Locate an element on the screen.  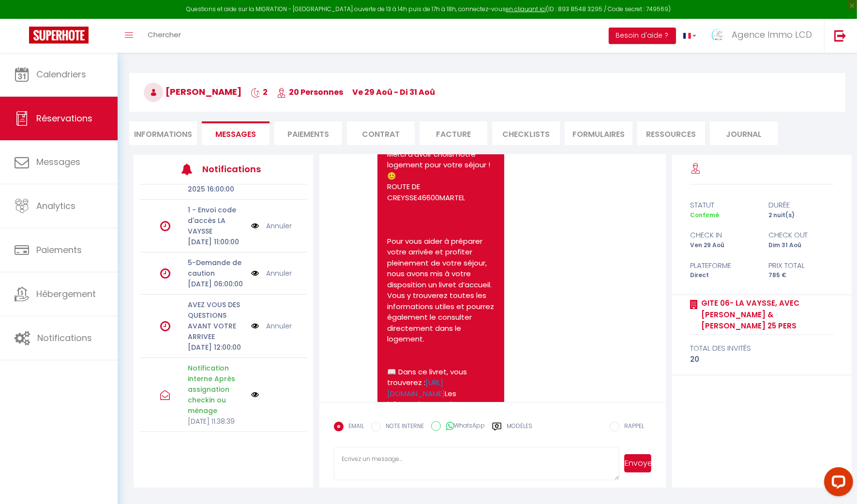
span: 2 is located at coordinates (259, 92).